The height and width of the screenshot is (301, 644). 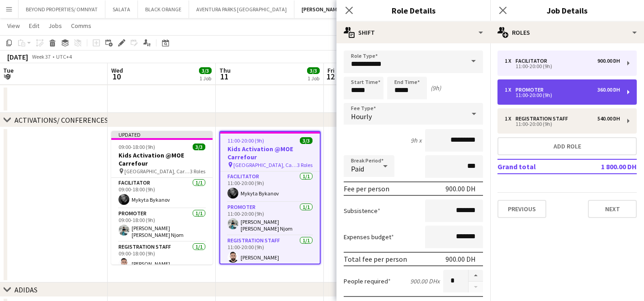 I want to click on div: Total fee per person, so click(x=376, y=259).